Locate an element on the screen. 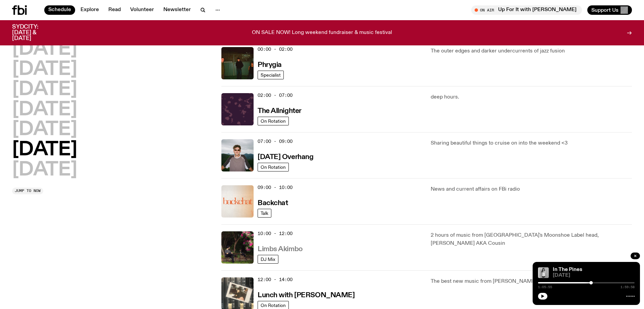 This screenshot has height=309, width=644. h3: The Allnighter is located at coordinates (279, 111).